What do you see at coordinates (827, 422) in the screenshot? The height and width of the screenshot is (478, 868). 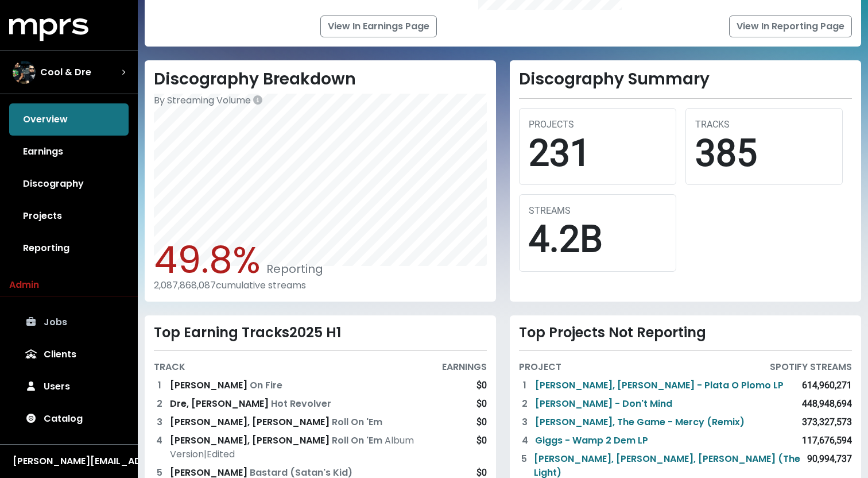 I see `div: 373,327,573` at bounding box center [827, 422].